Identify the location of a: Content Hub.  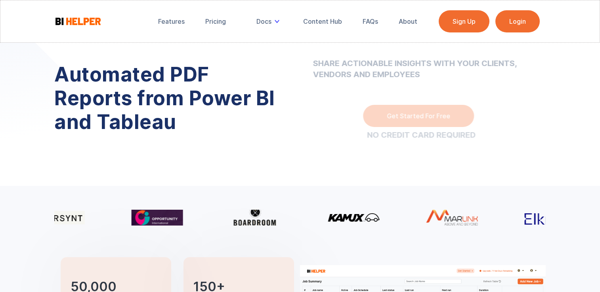
(323, 21).